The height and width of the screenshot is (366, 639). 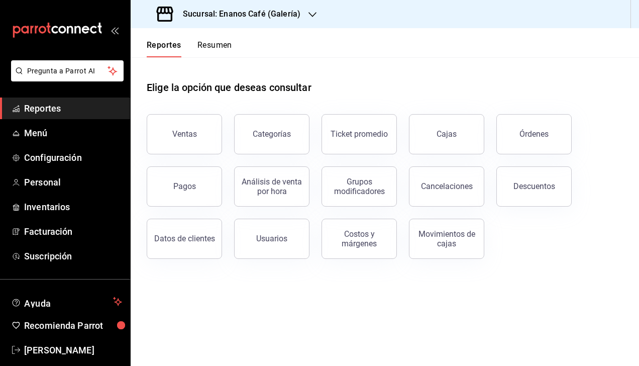 What do you see at coordinates (73, 133) in the screenshot?
I see `span: Menú` at bounding box center [73, 133].